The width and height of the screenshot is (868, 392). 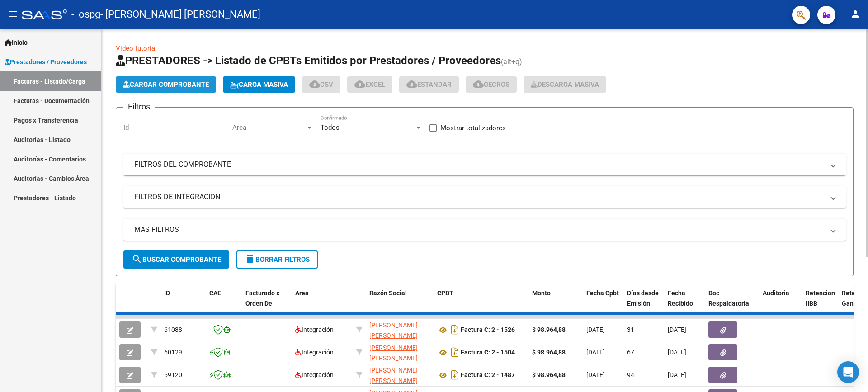 What do you see at coordinates (631, 375) in the screenshot?
I see `span: 94` at bounding box center [631, 375].